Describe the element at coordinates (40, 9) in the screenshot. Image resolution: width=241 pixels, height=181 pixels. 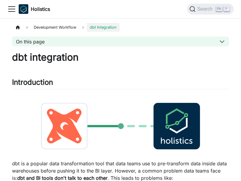
I see `b: Holistics` at that location.